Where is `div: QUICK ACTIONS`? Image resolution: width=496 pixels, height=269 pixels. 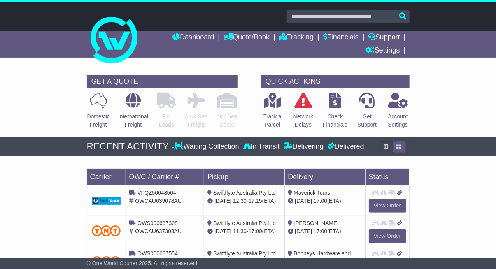
div: QUICK ACTIONS is located at coordinates (335, 82).